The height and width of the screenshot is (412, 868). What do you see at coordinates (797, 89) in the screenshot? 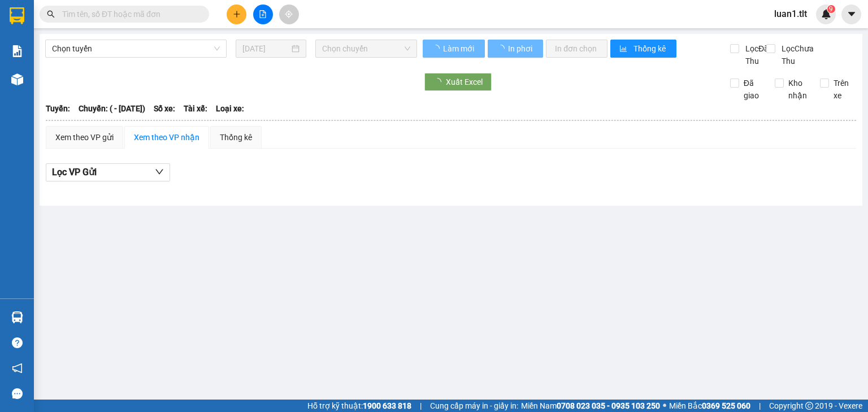
I see `span: Kho nhận` at bounding box center [797, 89].